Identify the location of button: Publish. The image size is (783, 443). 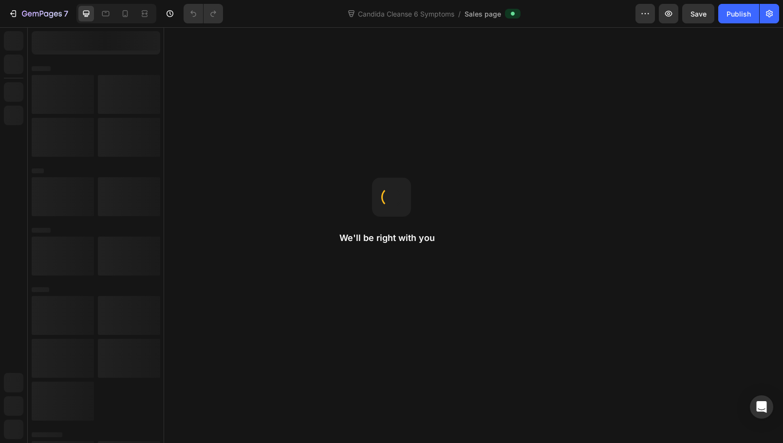
(739, 14).